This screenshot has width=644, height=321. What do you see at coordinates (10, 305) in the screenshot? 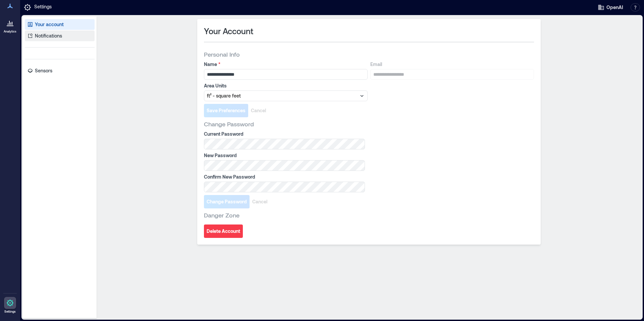
I see `a: Settings` at bounding box center [10, 305].